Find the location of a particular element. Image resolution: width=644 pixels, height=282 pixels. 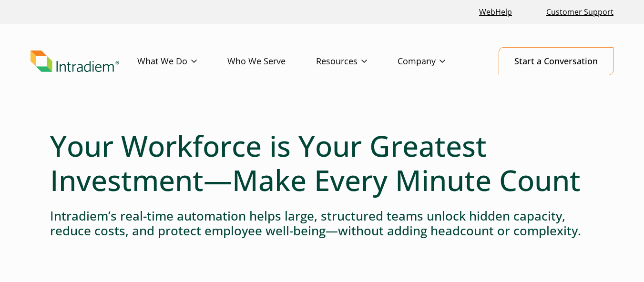

a: What We Do is located at coordinates (182, 61).